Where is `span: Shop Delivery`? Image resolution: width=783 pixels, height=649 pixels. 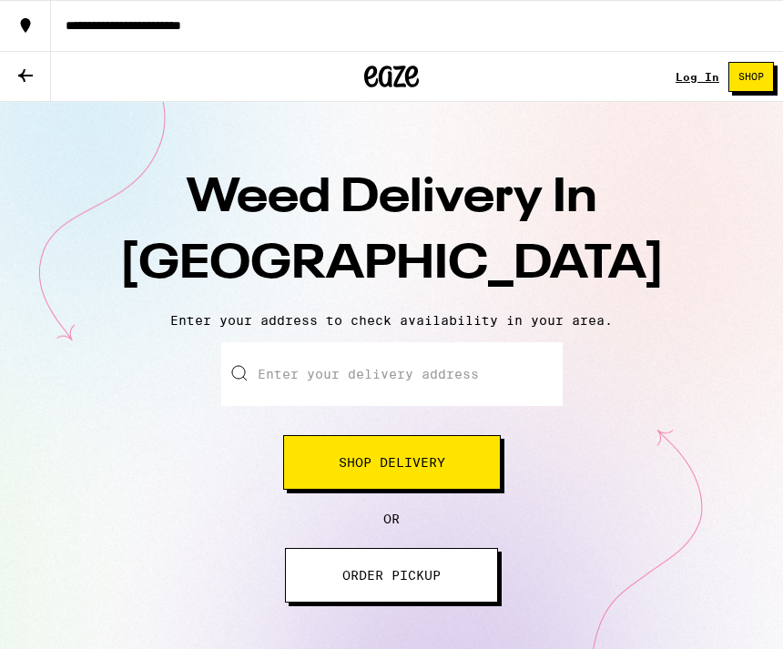 span: Shop Delivery is located at coordinates (392, 463).